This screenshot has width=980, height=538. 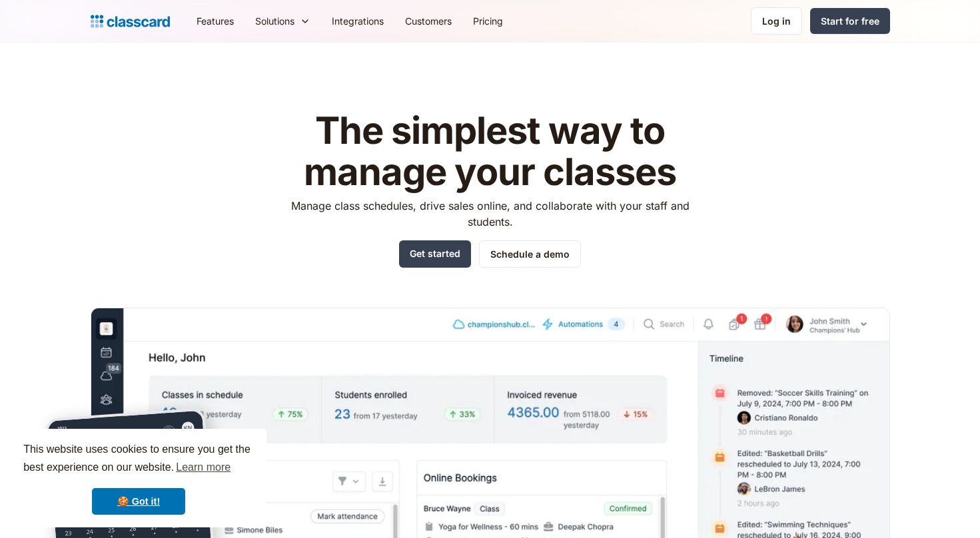 I want to click on a: Pricing, so click(x=487, y=21).